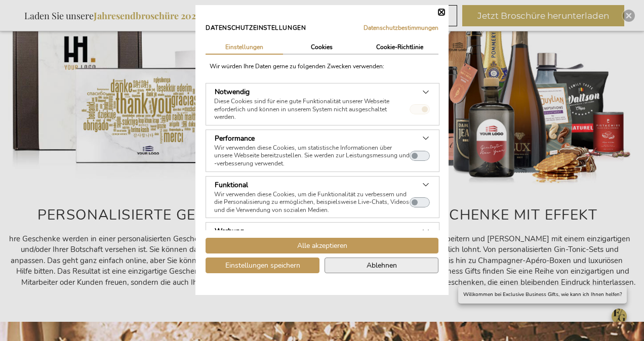 The image size is (644, 341). What do you see at coordinates (312, 156) in the screenshot?
I see `p: Wir verwenden diese Cookies, um statistische Informationen über unsere Webseite bereitzustellen. ...` at bounding box center [312, 156].